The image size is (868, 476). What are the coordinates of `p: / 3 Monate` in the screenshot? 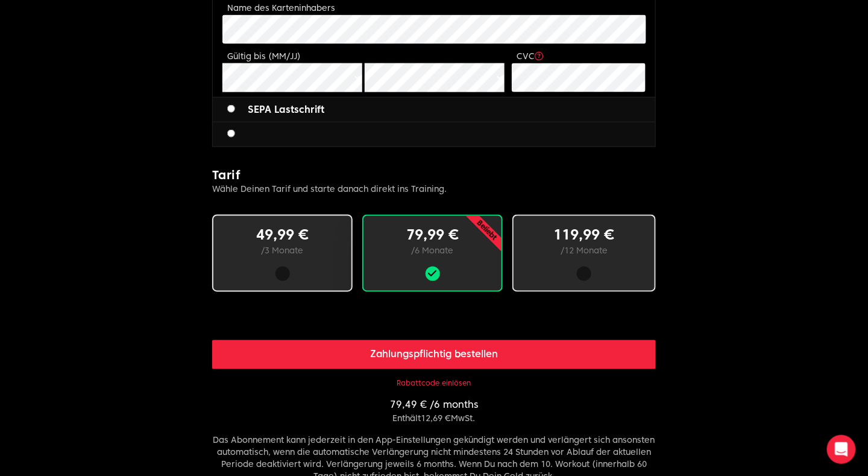 It's located at (282, 251).